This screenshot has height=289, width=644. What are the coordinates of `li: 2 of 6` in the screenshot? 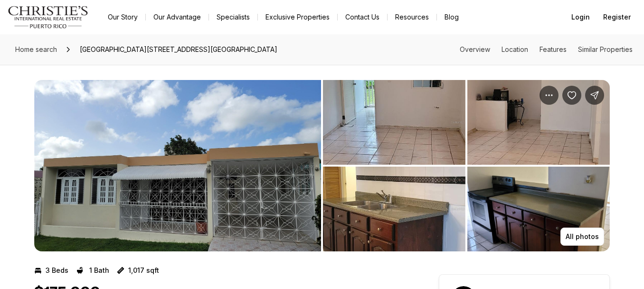 It's located at (466, 166).